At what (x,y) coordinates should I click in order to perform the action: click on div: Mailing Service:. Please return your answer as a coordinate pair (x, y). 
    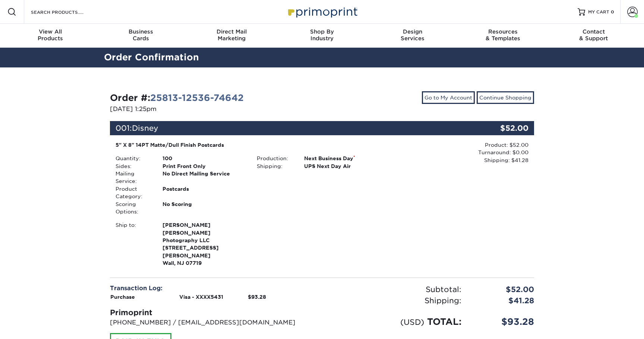
    Looking at the image, I should click on (133, 177).